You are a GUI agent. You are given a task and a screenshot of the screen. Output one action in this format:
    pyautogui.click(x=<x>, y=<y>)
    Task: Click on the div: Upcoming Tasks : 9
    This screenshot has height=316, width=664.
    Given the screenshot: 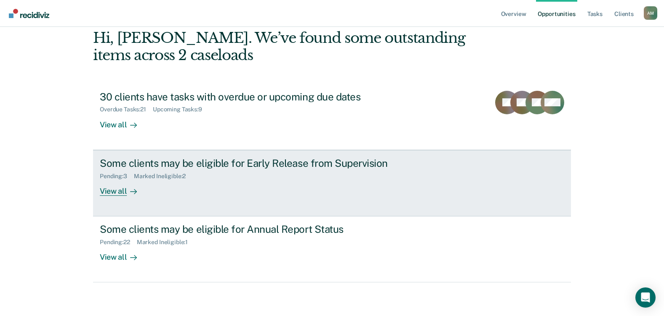 What is the action you would take?
    pyautogui.click(x=181, y=109)
    